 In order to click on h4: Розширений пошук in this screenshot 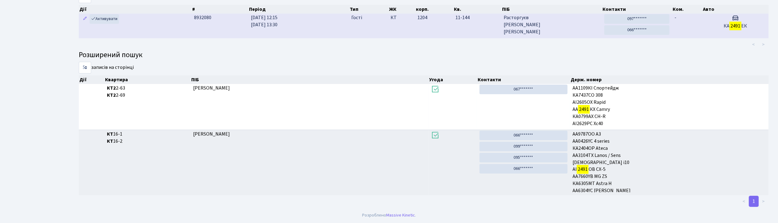, I will do `click(423, 55)`.